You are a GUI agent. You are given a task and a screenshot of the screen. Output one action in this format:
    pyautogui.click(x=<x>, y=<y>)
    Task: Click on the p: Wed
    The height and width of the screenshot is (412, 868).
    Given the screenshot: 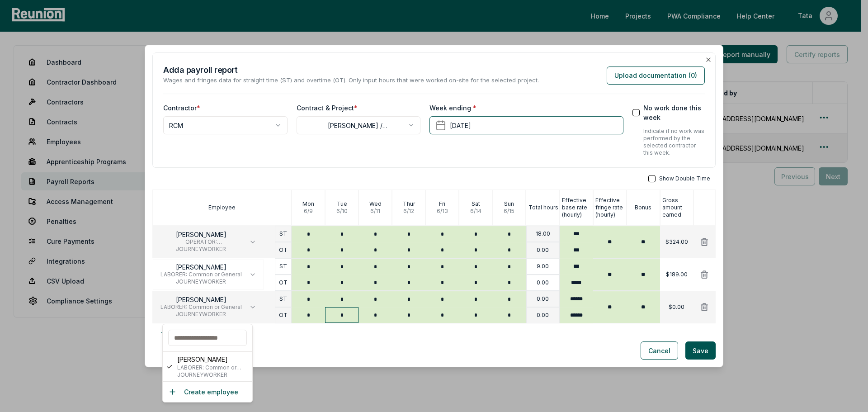 What is the action you would take?
    pyautogui.click(x=375, y=204)
    